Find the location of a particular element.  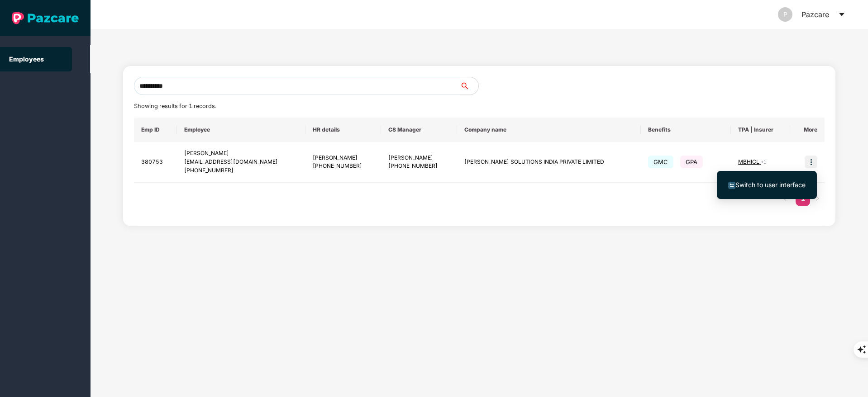

span: Switch to user interface is located at coordinates (770, 185).